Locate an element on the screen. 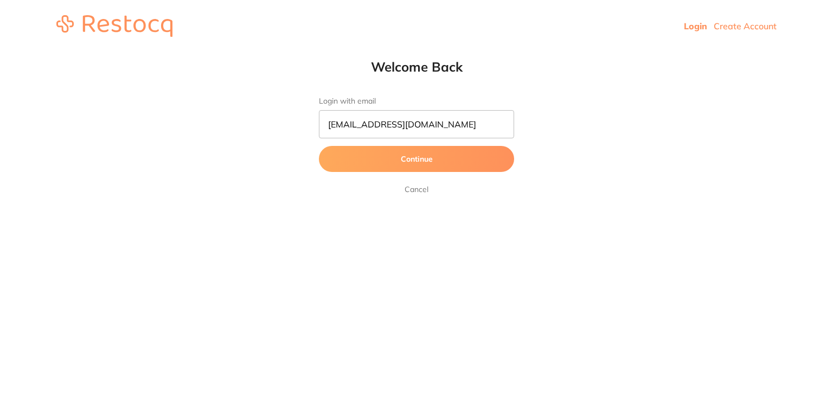 The height and width of the screenshot is (396, 833). h1: Welcome Back is located at coordinates (416, 67).